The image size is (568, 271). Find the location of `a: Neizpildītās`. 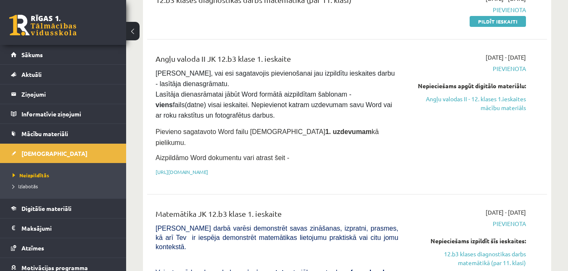

a: Neizpildītās is located at coordinates (65, 175).